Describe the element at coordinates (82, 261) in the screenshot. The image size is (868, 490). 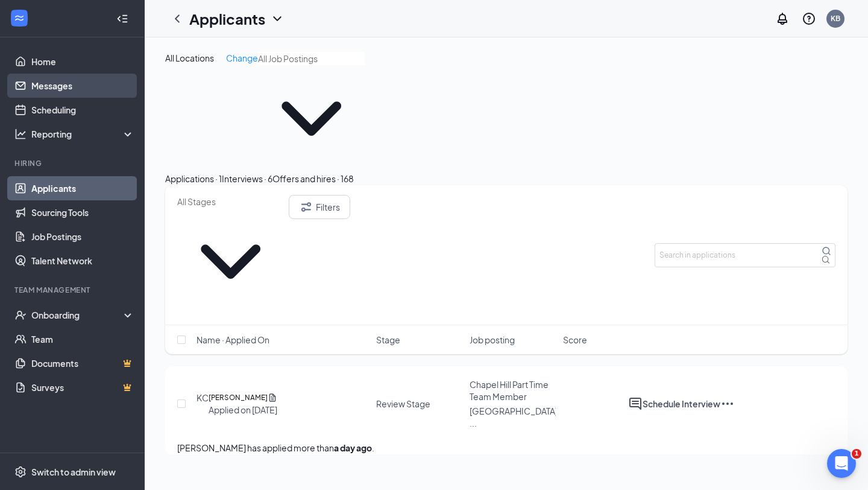
I see `a: Talent Network` at that location.